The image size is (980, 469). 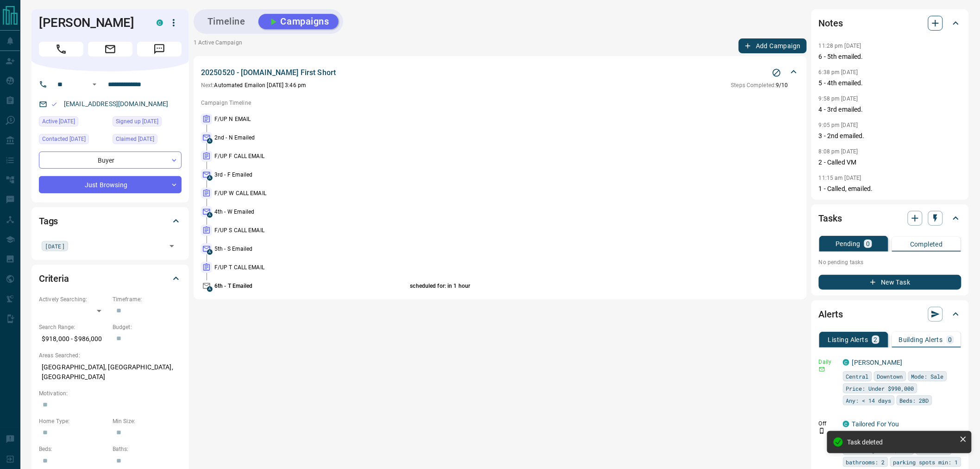 I want to click on p: Completed, so click(x=926, y=244).